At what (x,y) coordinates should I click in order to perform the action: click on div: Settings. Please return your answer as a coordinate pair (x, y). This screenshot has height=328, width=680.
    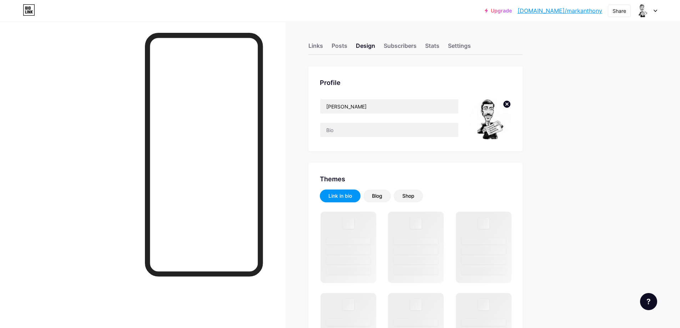
    Looking at the image, I should click on (459, 48).